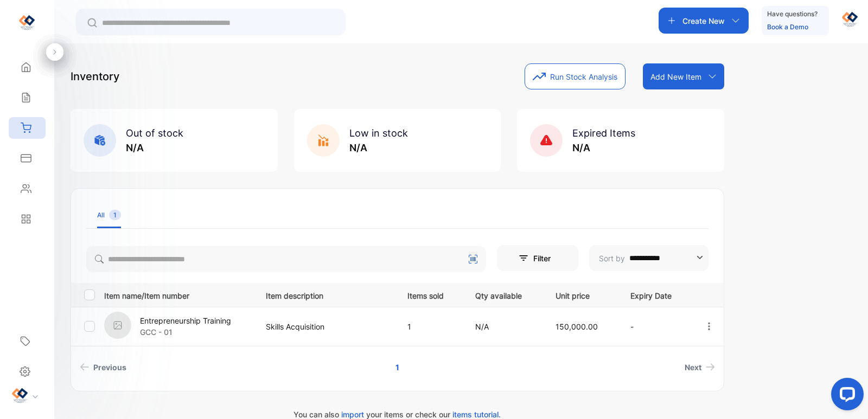  Describe the element at coordinates (325, 294) in the screenshot. I see `p: Item description` at that location.